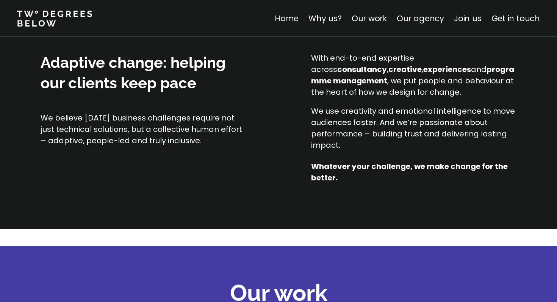 Image resolution: width=557 pixels, height=302 pixels. Describe the element at coordinates (447, 69) in the screenshot. I see `strong: experiences` at that location.